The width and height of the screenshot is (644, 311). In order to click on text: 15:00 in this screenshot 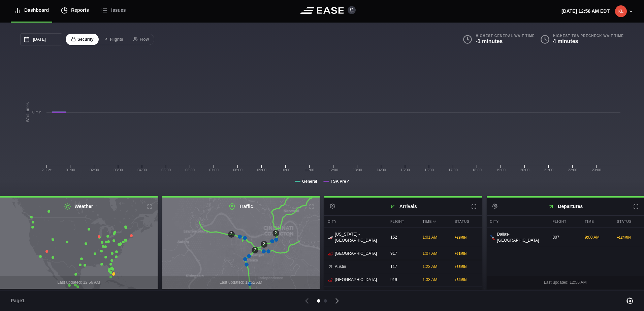, I will do `click(405, 170)`.